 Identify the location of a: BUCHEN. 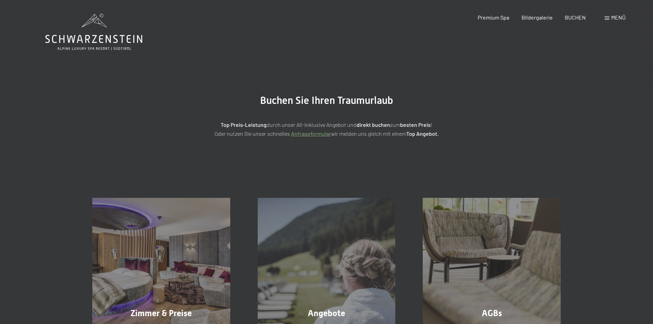
(575, 17).